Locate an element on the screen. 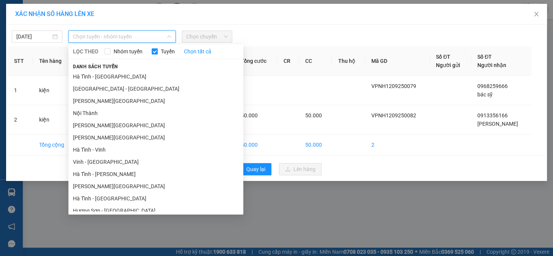 This screenshot has width=553, height=256. span: Nhóm tuyến is located at coordinates (128, 51).